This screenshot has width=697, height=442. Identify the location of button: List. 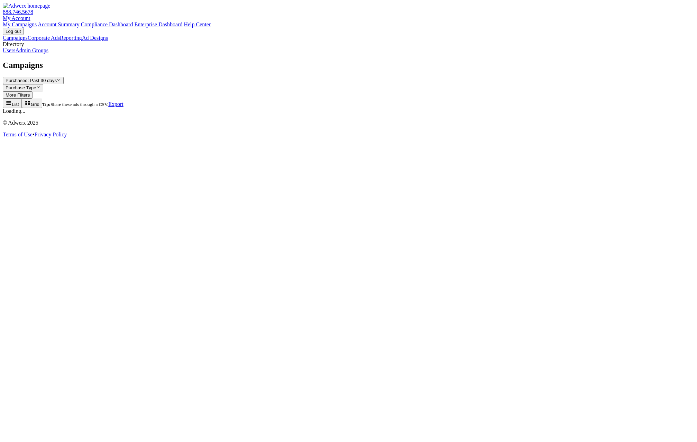
(12, 103).